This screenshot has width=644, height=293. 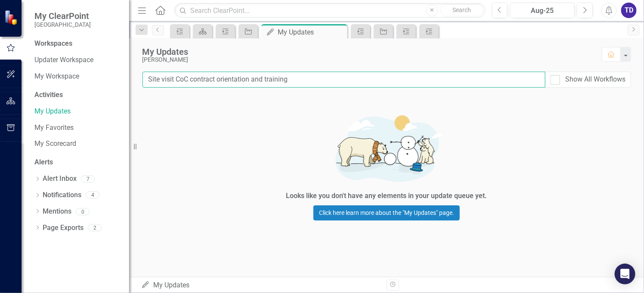 I want to click on a: My Updates, so click(x=77, y=111).